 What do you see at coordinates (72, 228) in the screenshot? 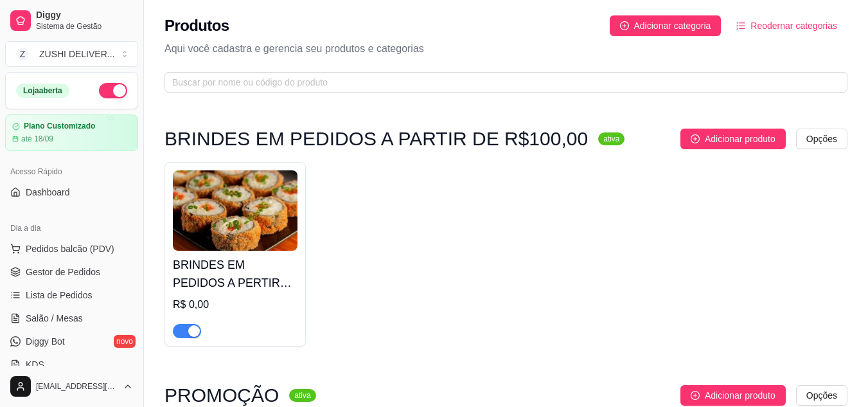
I see `div: Dia a dia` at bounding box center [72, 228].